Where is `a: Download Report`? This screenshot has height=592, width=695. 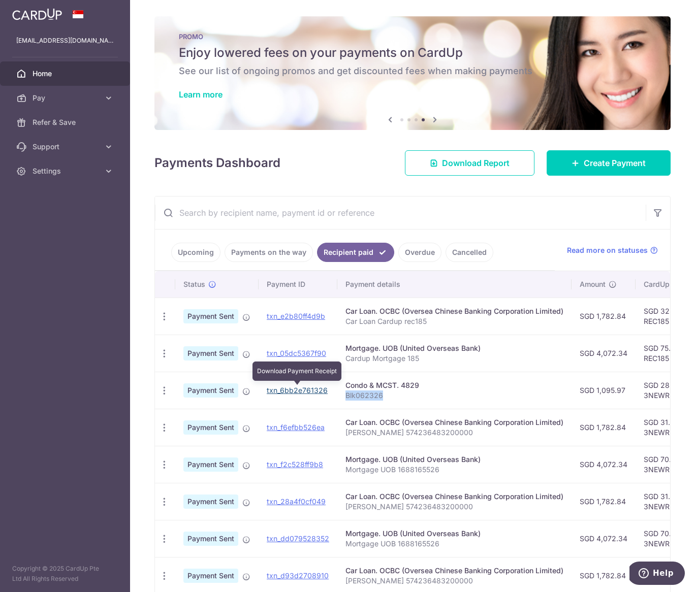 a: Download Report is located at coordinates (469, 163).